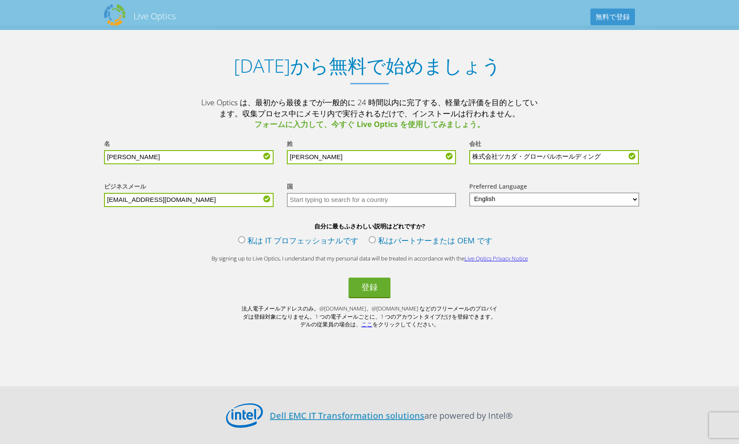  I want to click on label: ビジネスメール, so click(125, 188).